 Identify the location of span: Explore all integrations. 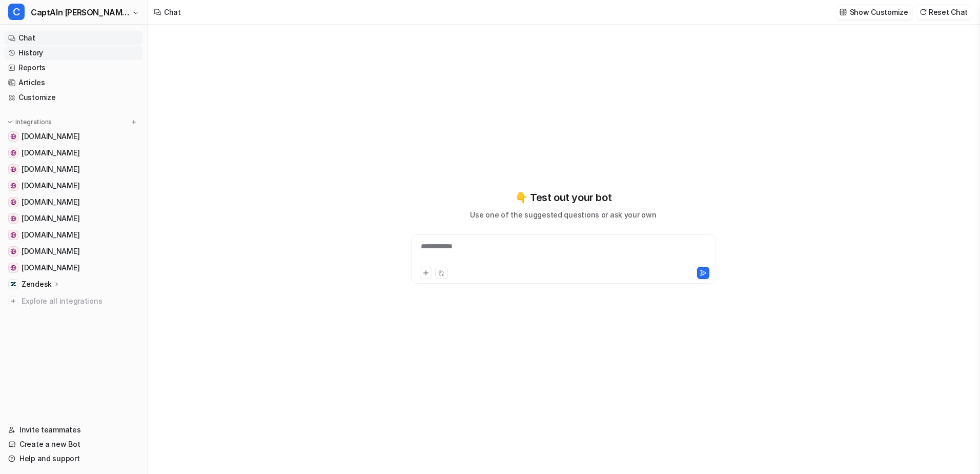
(80, 301).